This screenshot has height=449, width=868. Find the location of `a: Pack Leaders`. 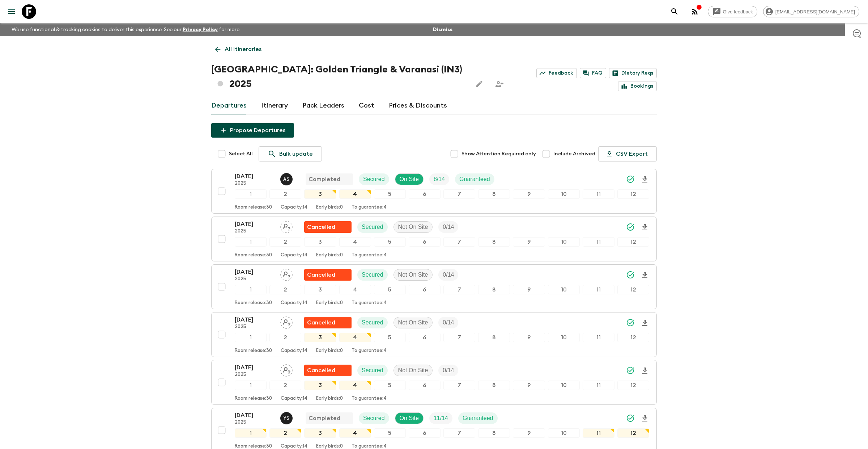

a: Pack Leaders is located at coordinates (323, 106).